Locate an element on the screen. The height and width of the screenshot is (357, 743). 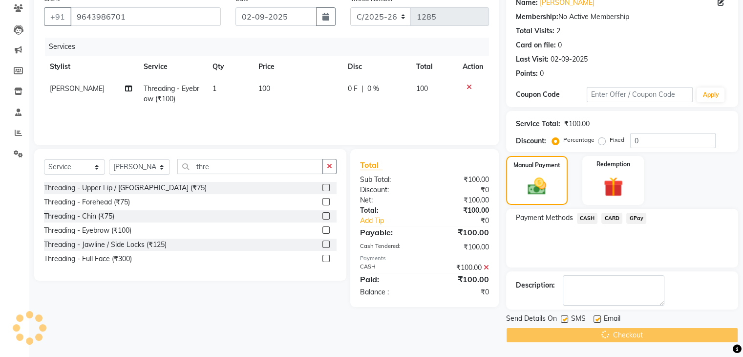
span: Total is located at coordinates (371, 165).